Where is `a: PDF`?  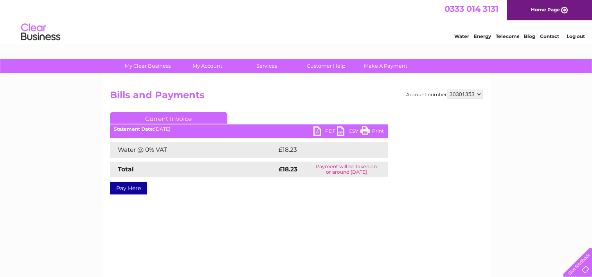 a: PDF is located at coordinates (325, 132).